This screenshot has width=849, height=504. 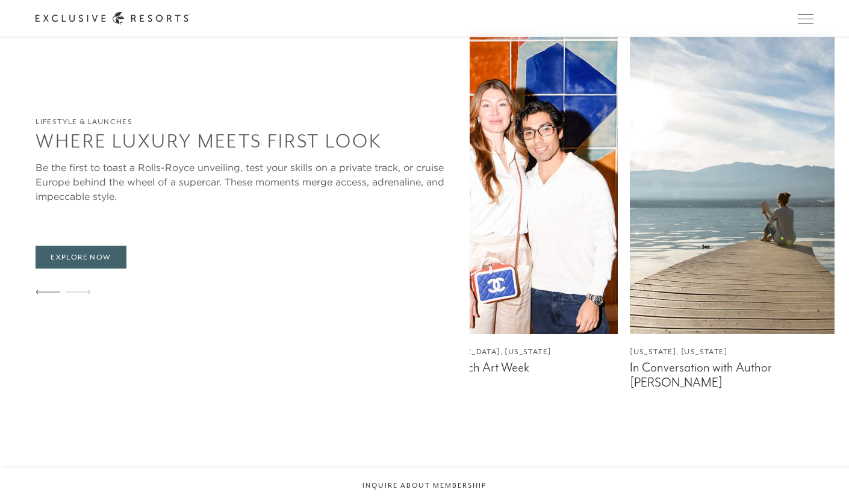 I want to click on button: Open navigation, so click(x=806, y=19).